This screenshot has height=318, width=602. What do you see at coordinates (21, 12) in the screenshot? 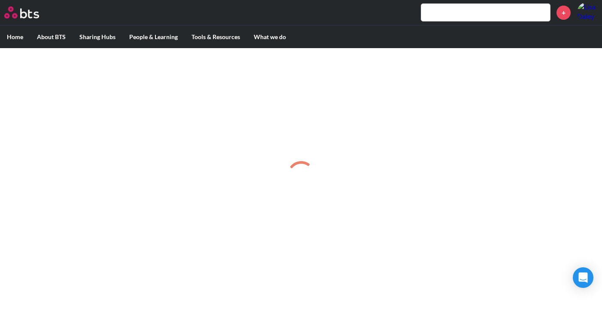
I see `img: BTS Logo` at bounding box center [21, 12].